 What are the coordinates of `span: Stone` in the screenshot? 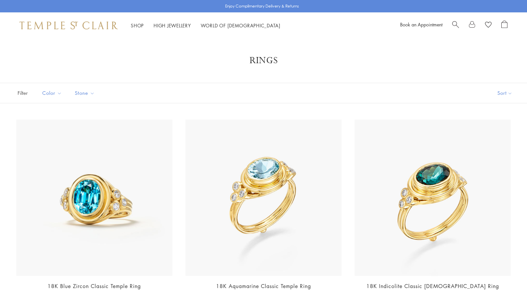 It's located at (86, 93).